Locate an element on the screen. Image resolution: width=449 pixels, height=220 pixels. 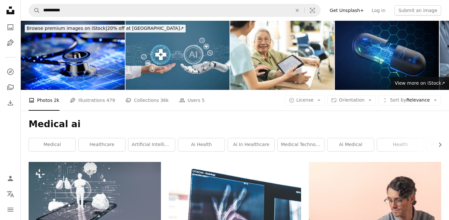
button: Orientation is located at coordinates (351, 100).